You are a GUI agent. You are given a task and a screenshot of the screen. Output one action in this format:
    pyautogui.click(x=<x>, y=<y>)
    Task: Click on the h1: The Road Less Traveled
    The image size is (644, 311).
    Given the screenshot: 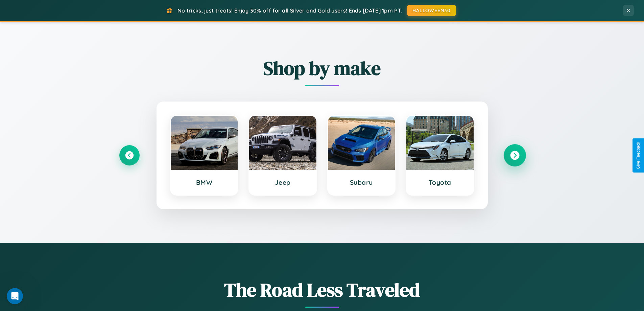 What is the action you would take?
    pyautogui.click(x=322, y=290)
    